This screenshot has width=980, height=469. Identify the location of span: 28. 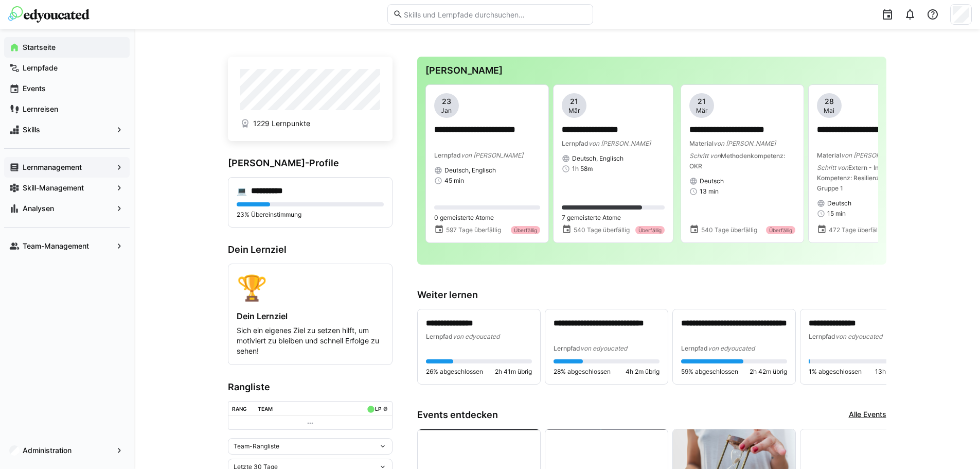
(829, 101).